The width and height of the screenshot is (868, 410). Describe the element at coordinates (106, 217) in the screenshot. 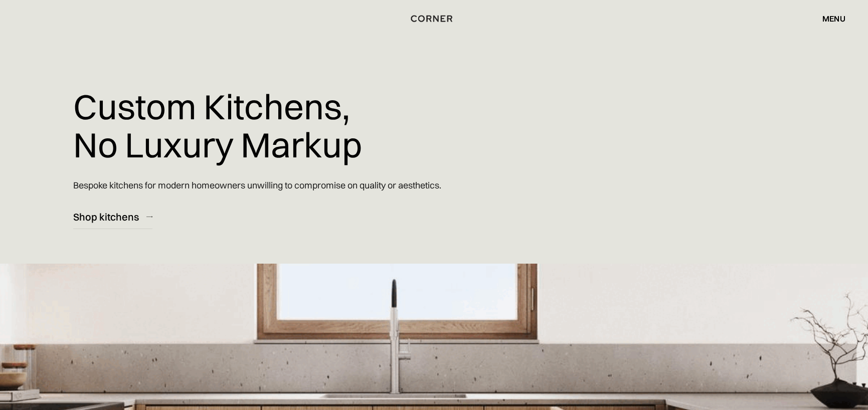

I see `div: Shop kitchens` at that location.